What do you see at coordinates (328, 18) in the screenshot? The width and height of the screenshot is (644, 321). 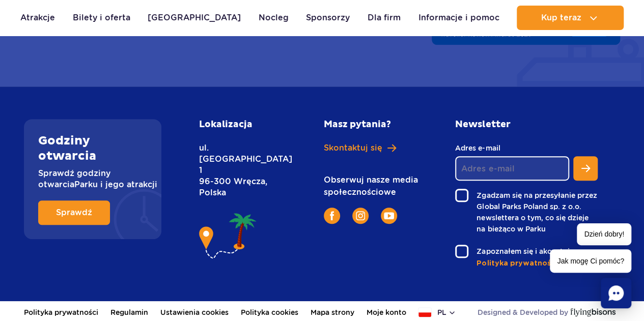 I see `a: Sponsorzy` at bounding box center [328, 18].